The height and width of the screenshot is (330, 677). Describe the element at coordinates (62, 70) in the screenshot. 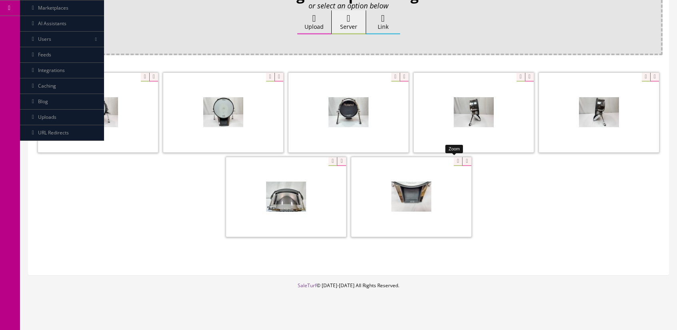

I see `a: Integrations` at that location.